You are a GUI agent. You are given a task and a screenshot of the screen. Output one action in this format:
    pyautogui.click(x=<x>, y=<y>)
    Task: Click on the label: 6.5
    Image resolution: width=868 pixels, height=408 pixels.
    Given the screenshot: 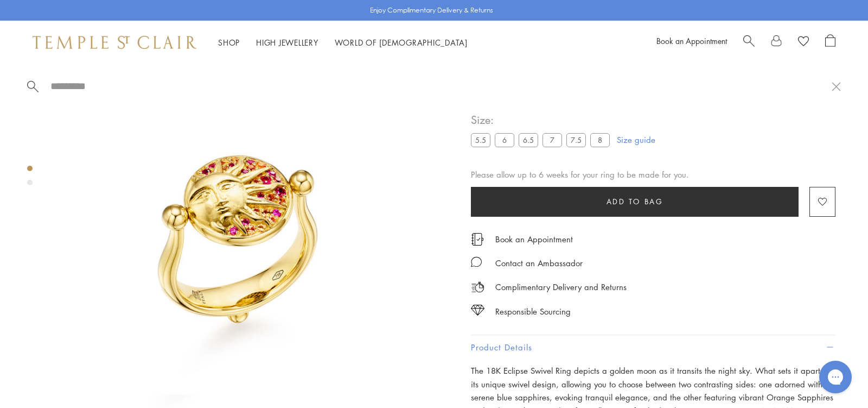 What is the action you would take?
    pyautogui.click(x=529, y=140)
    